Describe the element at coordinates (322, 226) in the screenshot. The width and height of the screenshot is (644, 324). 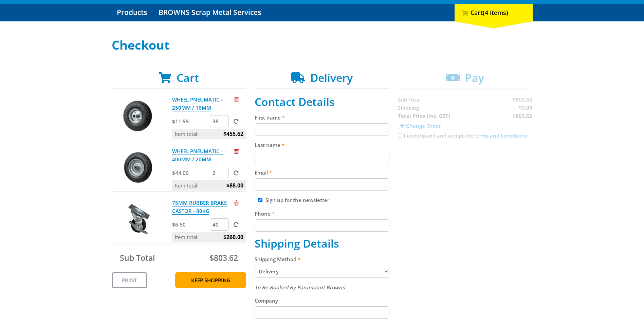
I see `input: Please enter your telephone number.` at that location.